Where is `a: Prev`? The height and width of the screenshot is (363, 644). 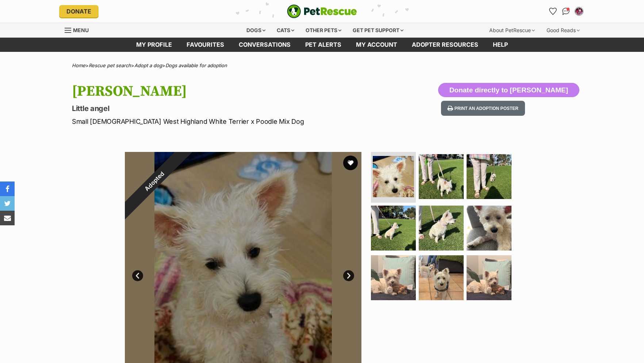 a: Prev is located at coordinates (138, 276).